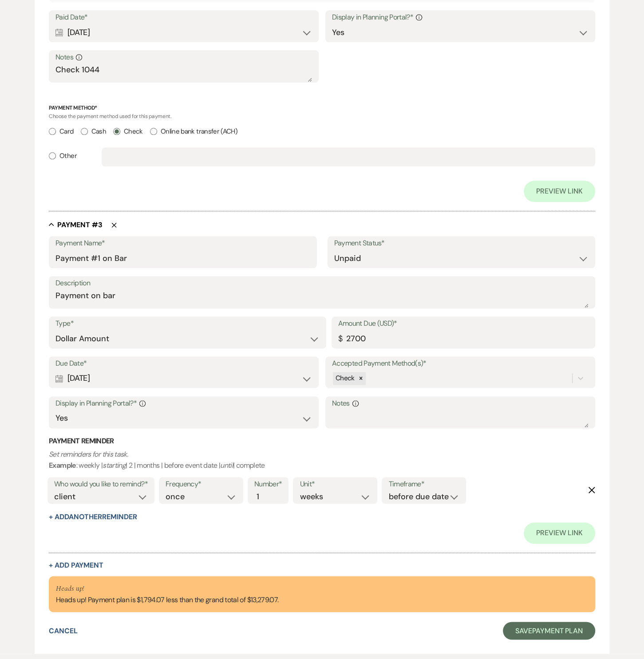 The height and width of the screenshot is (659, 644). What do you see at coordinates (167, 589) in the screenshot?
I see `p: Heads up!` at bounding box center [167, 589].